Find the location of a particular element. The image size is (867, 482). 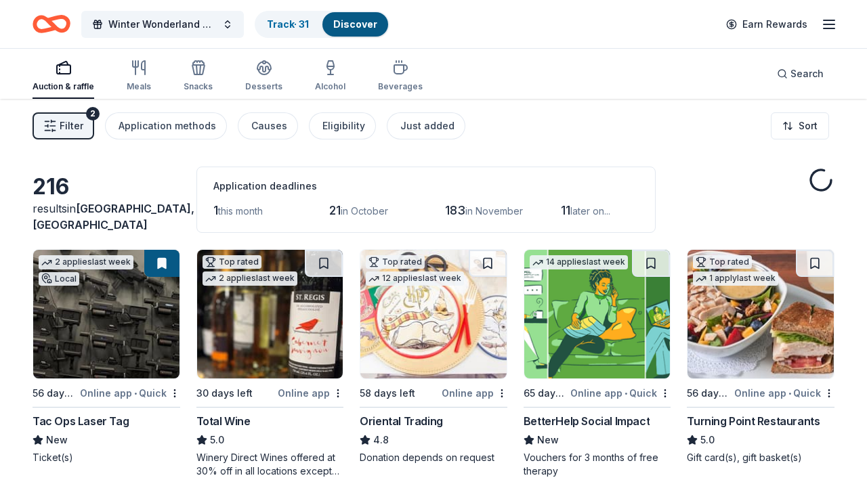

div: Auction & raffle is located at coordinates (63, 87).